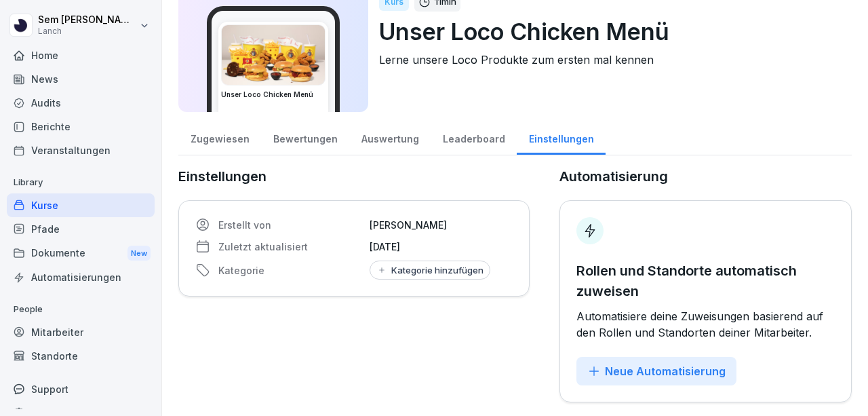  I want to click on a: Leaderboard, so click(474, 137).